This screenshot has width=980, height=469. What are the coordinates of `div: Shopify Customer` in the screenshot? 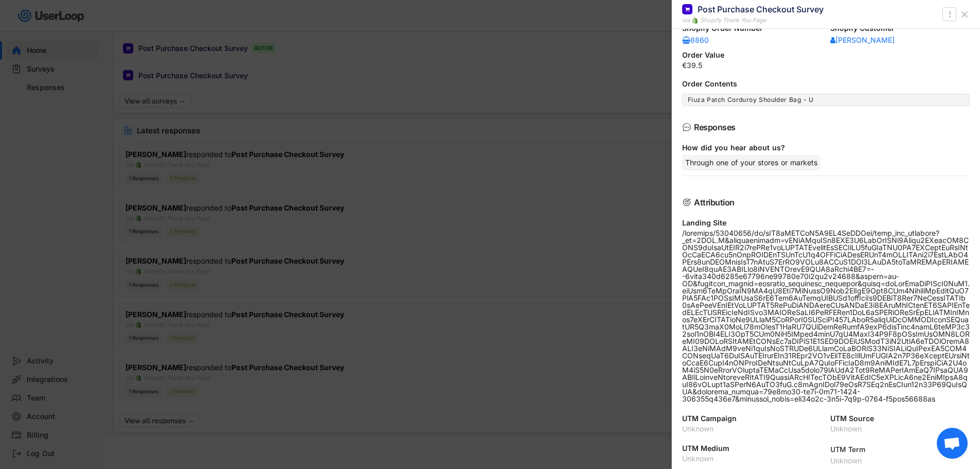 It's located at (900, 28).